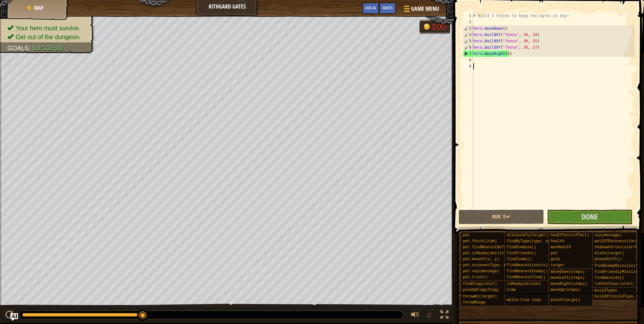 The image size is (644, 324). What do you see at coordinates (557, 242) in the screenshot?
I see `span: health` at bounding box center [557, 242].